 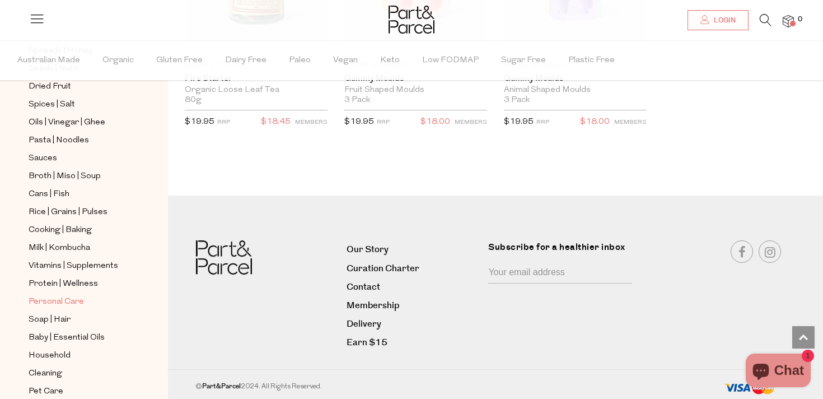 What do you see at coordinates (68, 212) in the screenshot?
I see `span: Rice | Grains | Pulses` at bounding box center [68, 212].